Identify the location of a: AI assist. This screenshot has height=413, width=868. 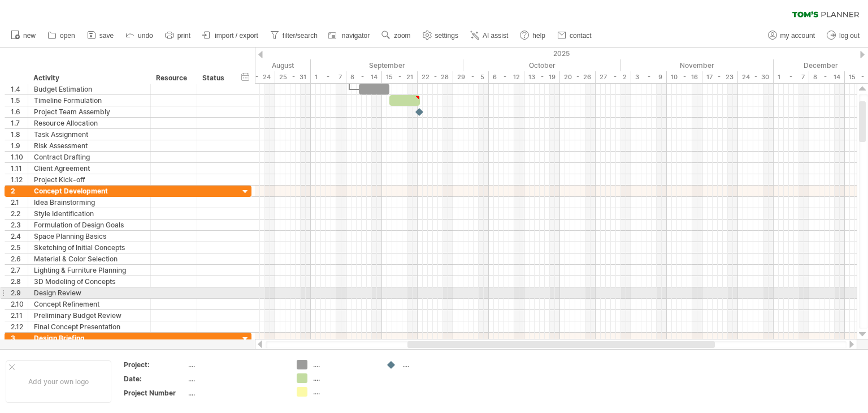
(490, 36).